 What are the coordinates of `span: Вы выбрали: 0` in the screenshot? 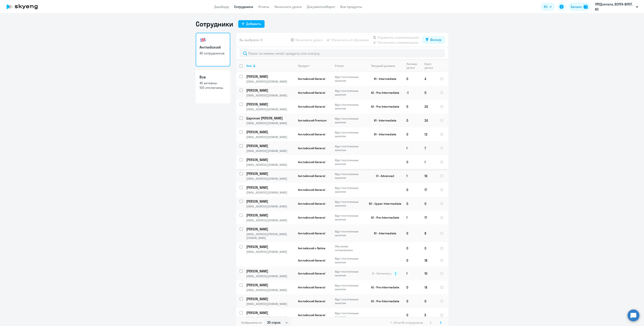 It's located at (251, 40).